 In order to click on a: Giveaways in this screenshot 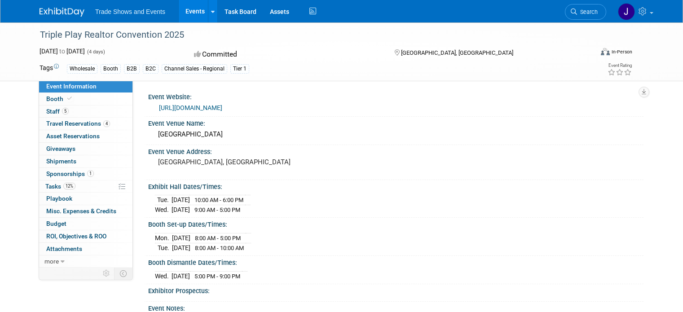, I will do `click(86, 149)`.